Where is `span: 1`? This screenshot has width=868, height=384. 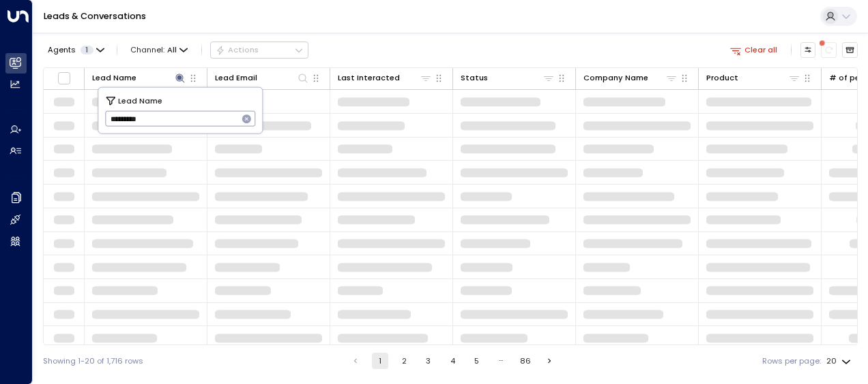
span: 1 is located at coordinates (87, 50).